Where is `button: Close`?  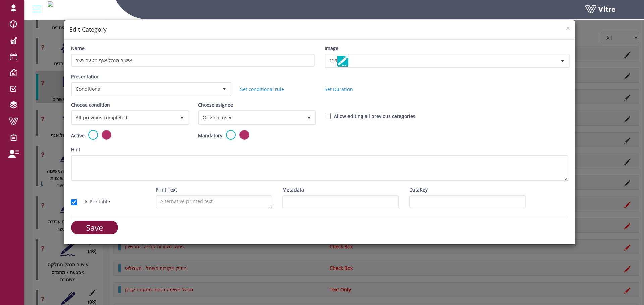 button: Close is located at coordinates (568, 28).